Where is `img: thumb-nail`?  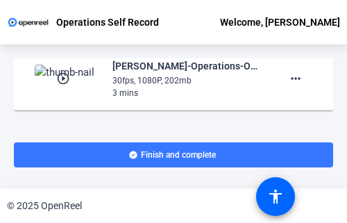
img: thumb-nail is located at coordinates (65, 78).